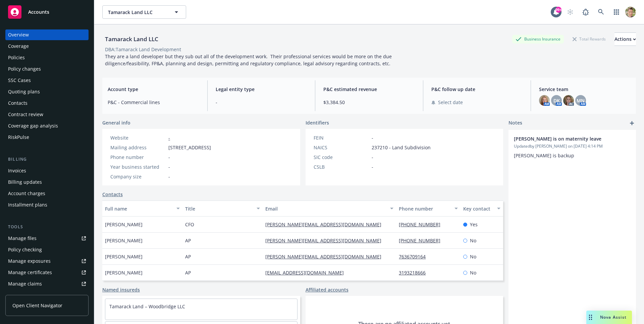  Describe the element at coordinates (25, 284) in the screenshot. I see `div: Manage claims` at that location.